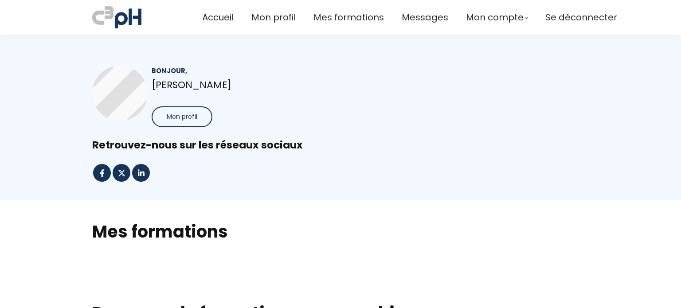 Image resolution: width=681 pixels, height=308 pixels. Describe the element at coordinates (218, 17) in the screenshot. I see `a: Accueil` at that location.